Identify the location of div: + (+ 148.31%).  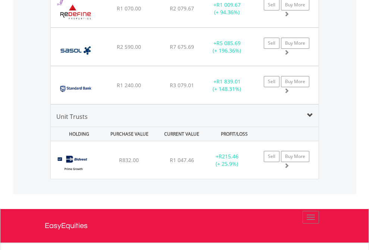
(227, 85).